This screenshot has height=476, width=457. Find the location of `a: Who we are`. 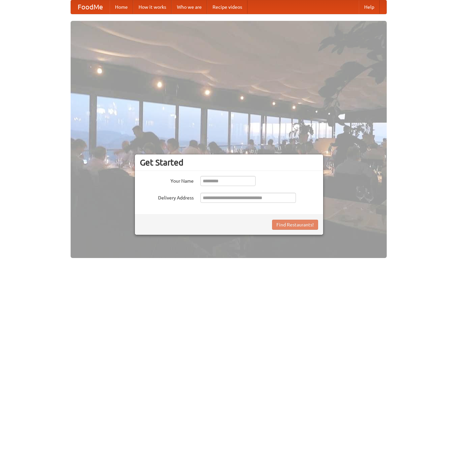

a: Who we are is located at coordinates (189, 7).